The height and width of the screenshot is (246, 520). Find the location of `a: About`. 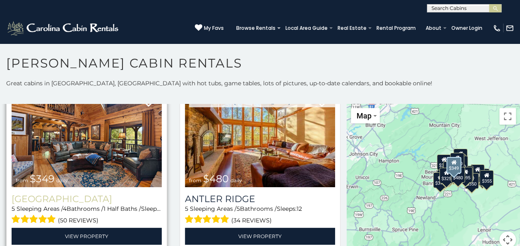

a: About is located at coordinates (434, 28).